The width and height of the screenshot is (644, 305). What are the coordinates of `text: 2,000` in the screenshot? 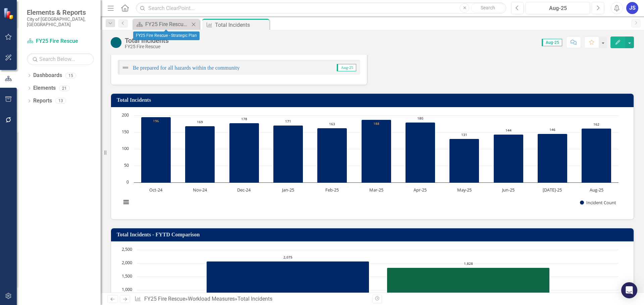 It's located at (127, 262).